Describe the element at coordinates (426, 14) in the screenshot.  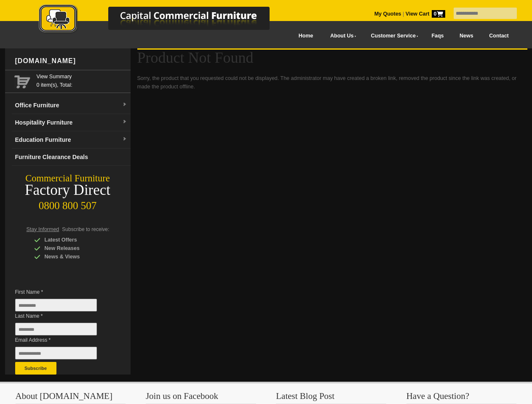
I see `strong: View Cart` at that location.